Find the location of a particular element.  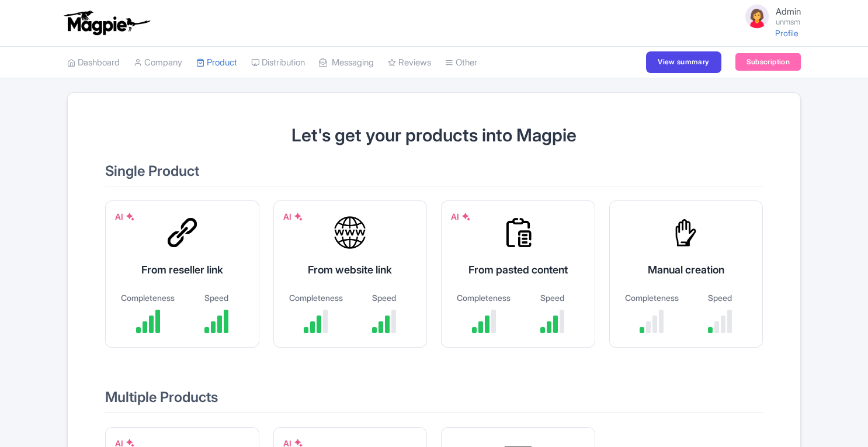

a: View summary is located at coordinates (684, 62).